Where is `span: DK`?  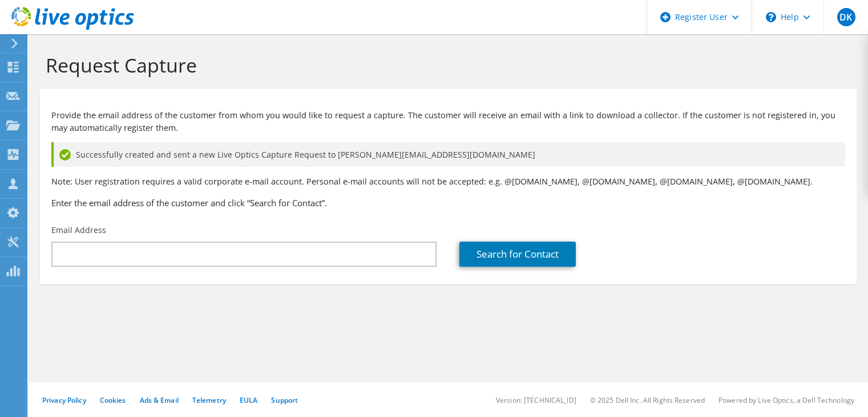 span: DK is located at coordinates (846, 17).